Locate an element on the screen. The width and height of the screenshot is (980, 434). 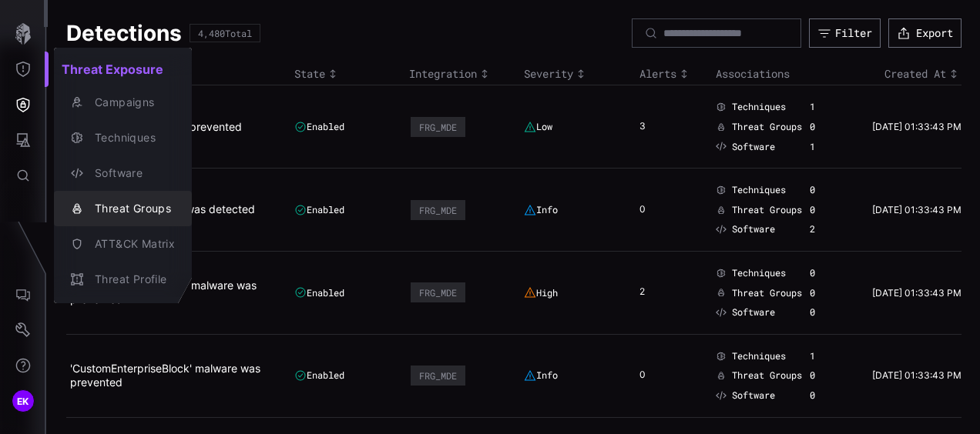
a: Software is located at coordinates (122, 173).